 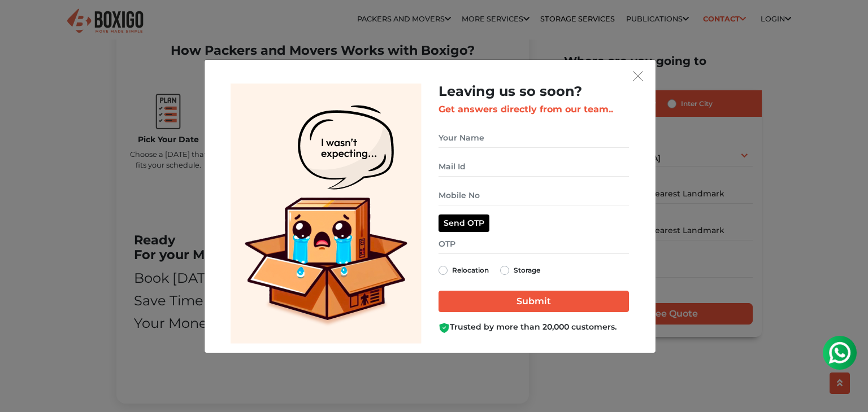 What do you see at coordinates (526, 271) in the screenshot?
I see `label: Storage` at bounding box center [526, 271].